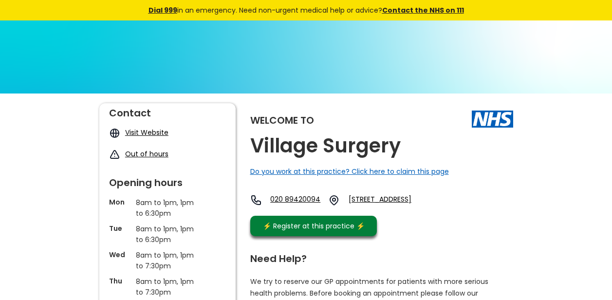 This screenshot has height=300, width=612. What do you see at coordinates (423, 10) in the screenshot?
I see `a: Contact the NHS on 111` at bounding box center [423, 10].